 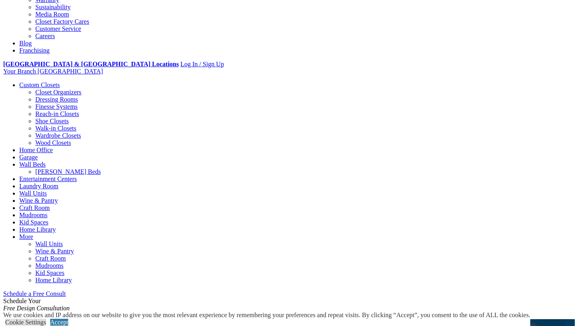 What do you see at coordinates (56, 128) in the screenshot?
I see `a: Walk-in Closets` at bounding box center [56, 128].